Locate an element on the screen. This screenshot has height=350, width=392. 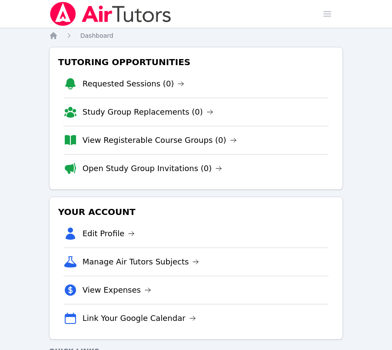
img: Air Tutors is located at coordinates (110, 14).